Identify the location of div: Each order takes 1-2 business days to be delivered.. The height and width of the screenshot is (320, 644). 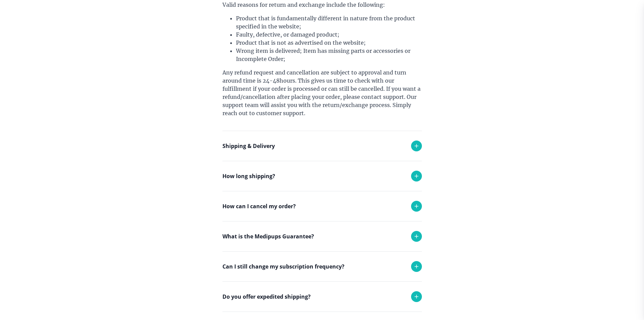
(322, 204).